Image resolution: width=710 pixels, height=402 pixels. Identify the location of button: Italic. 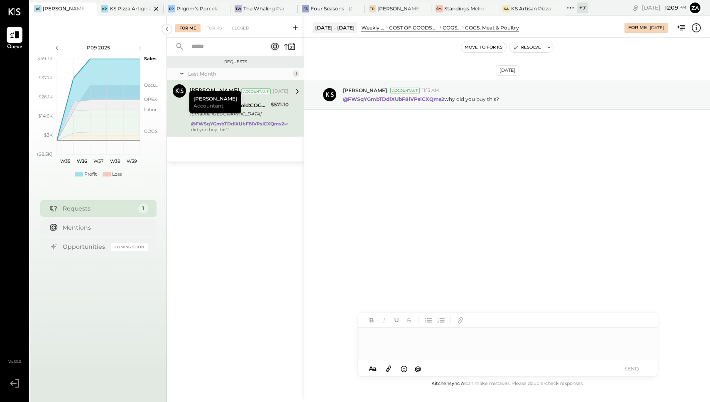
(384, 320).